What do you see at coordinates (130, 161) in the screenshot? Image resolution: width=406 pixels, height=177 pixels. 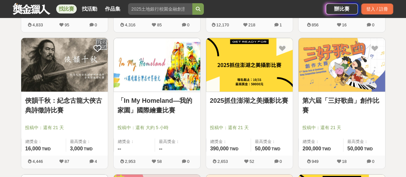 I see `span: 2,953` at bounding box center [130, 161].